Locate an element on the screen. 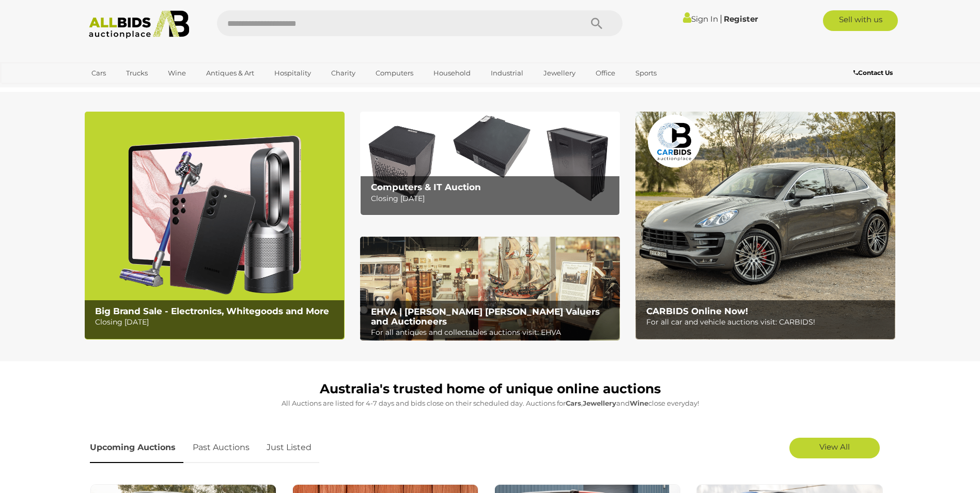 This screenshot has width=980, height=493. a: Sports is located at coordinates (646, 73).